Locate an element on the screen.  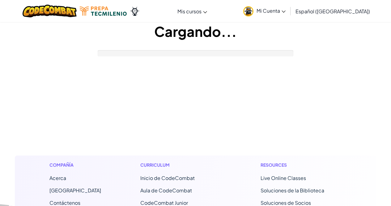
span: Inicio de CodeCombat is located at coordinates (167, 177).